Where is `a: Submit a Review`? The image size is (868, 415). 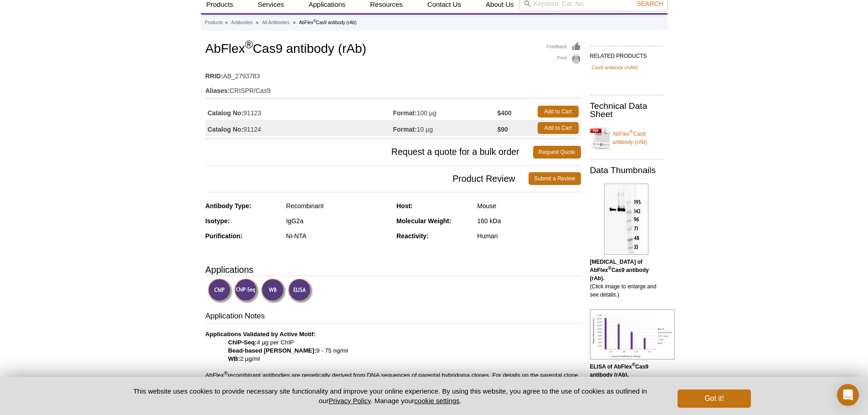
a: Submit a Review is located at coordinates (555, 179).